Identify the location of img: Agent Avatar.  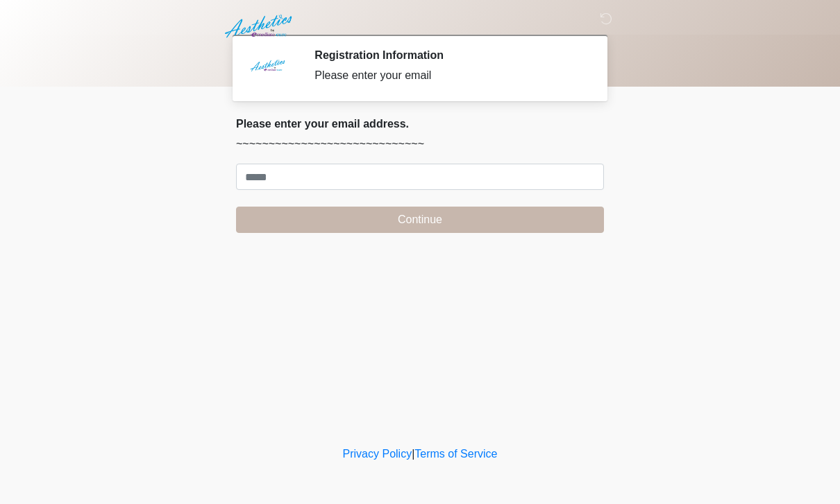
(267, 69).